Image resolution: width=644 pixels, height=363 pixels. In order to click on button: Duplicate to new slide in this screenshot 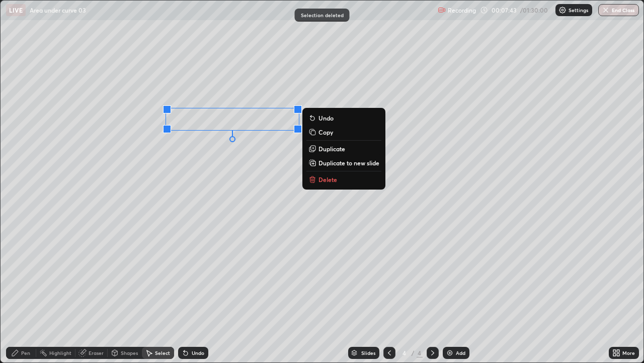, I will do `click(344, 163)`.